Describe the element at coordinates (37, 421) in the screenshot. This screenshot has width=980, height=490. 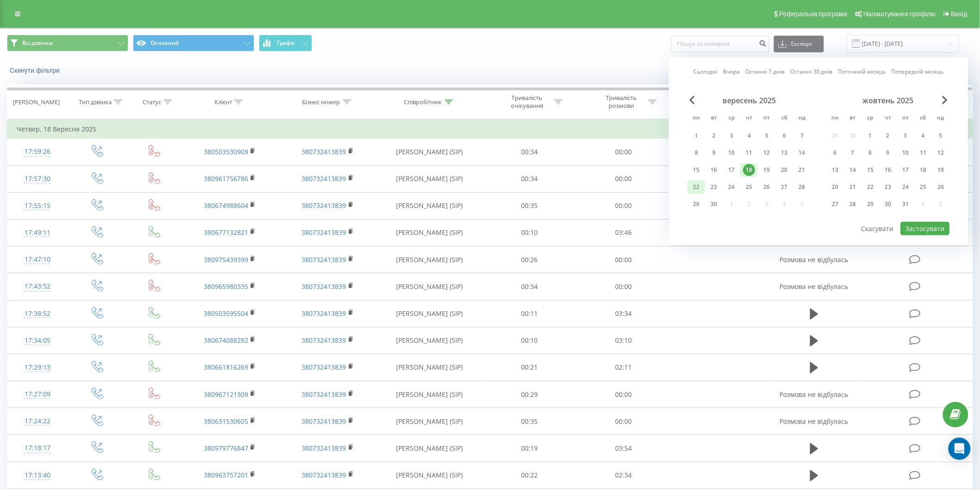
I see `div: 17:24:22` at that location.